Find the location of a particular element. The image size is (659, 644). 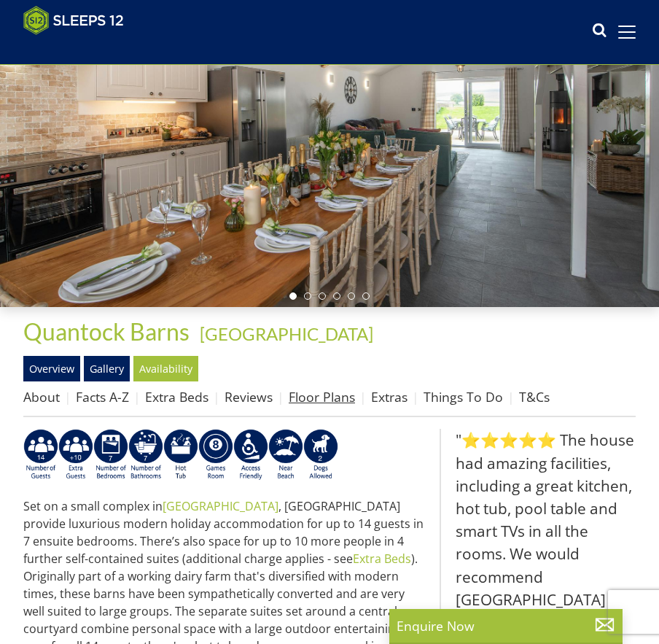

a: Gallery is located at coordinates (106, 368).